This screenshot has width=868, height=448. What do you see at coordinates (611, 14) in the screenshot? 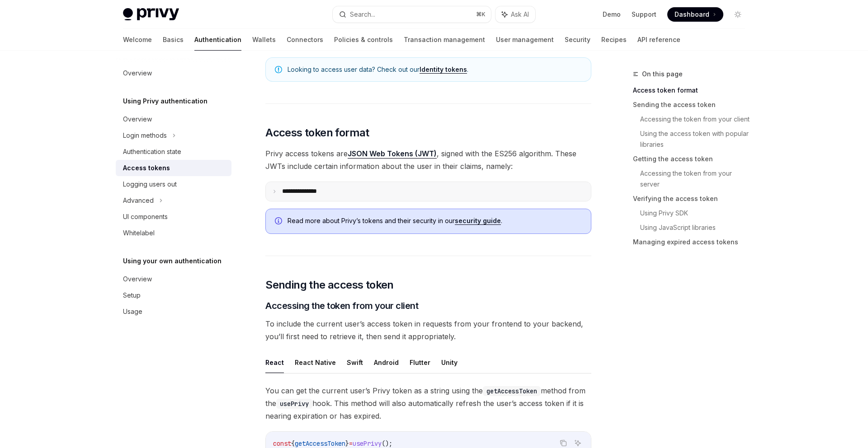
I see `a: Demo` at bounding box center [611, 14].